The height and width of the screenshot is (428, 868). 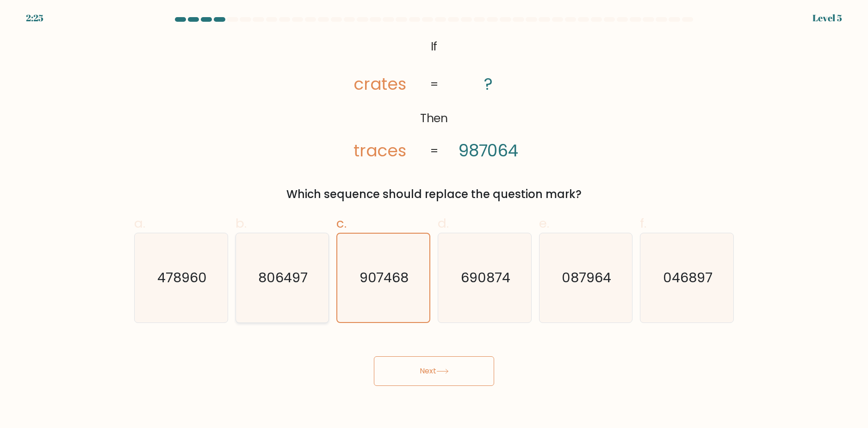 What do you see at coordinates (139, 222) in the screenshot?
I see `span: a.` at bounding box center [139, 222].